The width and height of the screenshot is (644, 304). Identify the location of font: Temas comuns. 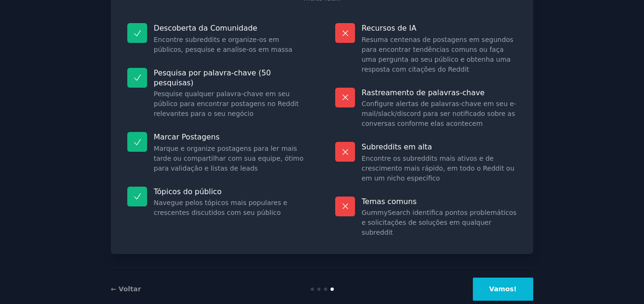
(389, 201).